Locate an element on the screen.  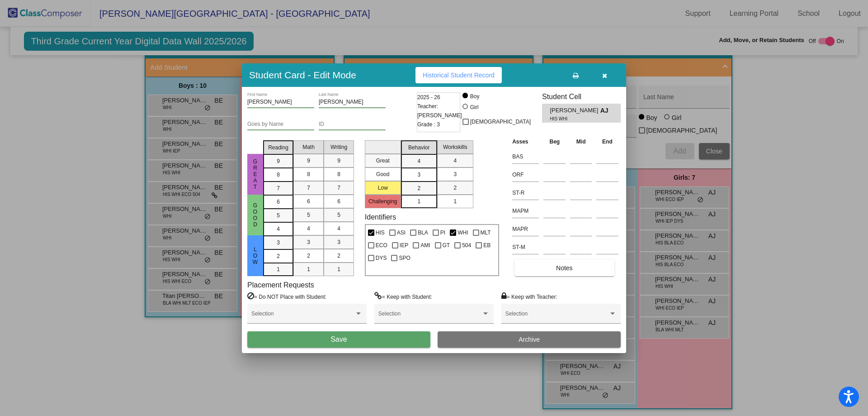
span: GT is located at coordinates (446, 245).